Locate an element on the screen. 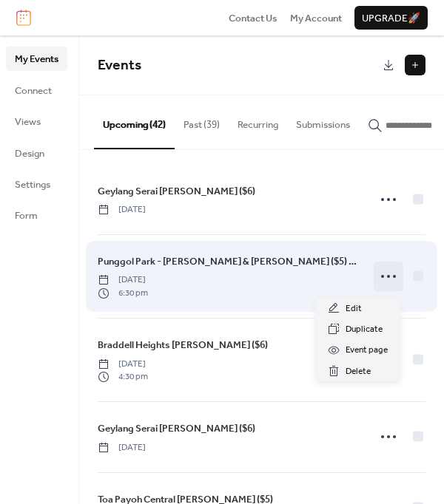 The width and height of the screenshot is (444, 504). span: Edit is located at coordinates (353, 309).